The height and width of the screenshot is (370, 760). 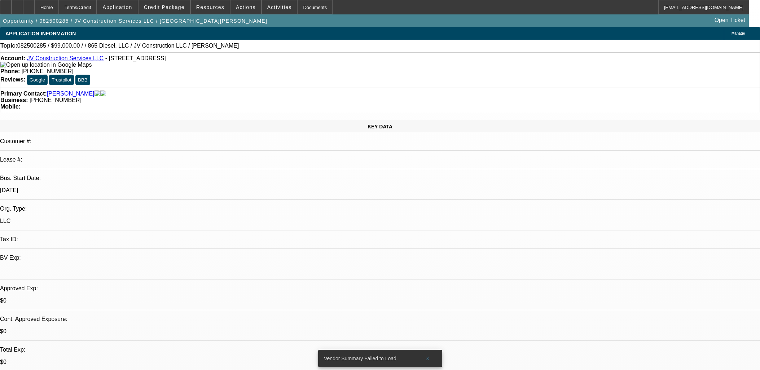 I want to click on span: Application, so click(x=117, y=7).